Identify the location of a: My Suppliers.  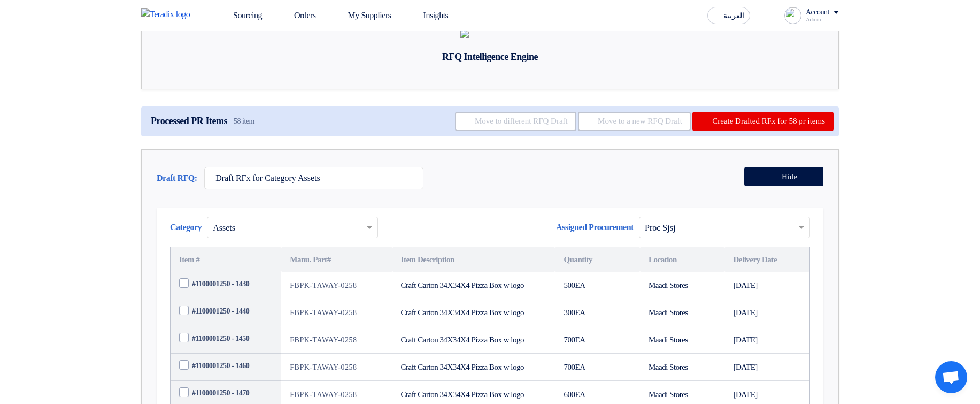
(362, 15).